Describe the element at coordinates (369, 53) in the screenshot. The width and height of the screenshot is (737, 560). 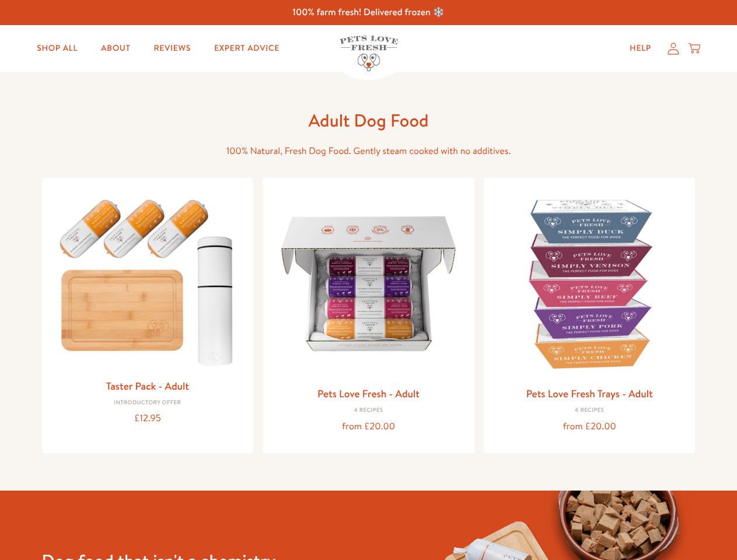
I see `img: Pets Love Fresh` at that location.